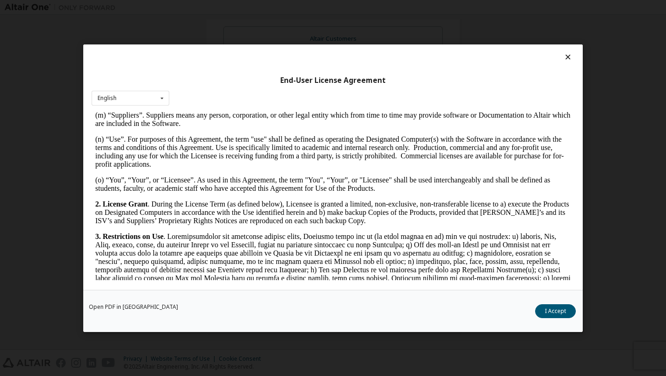 The height and width of the screenshot is (376, 666). I want to click on div: End-User License Agreement, so click(333, 80).